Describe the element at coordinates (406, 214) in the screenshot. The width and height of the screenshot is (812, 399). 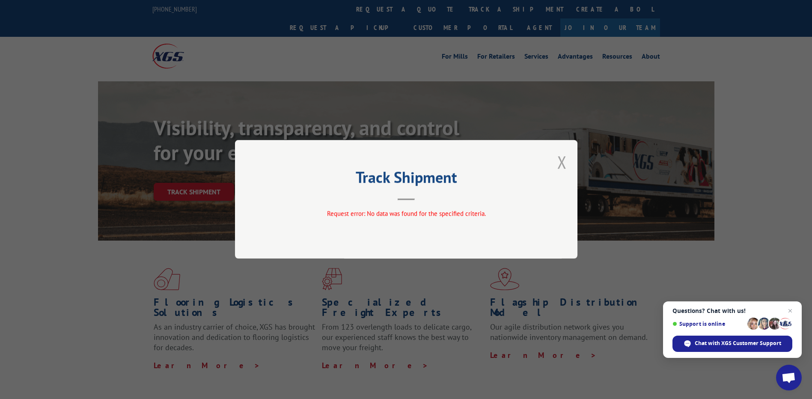
I see `span: Request error: No data was found for the specified criteria.` at that location.